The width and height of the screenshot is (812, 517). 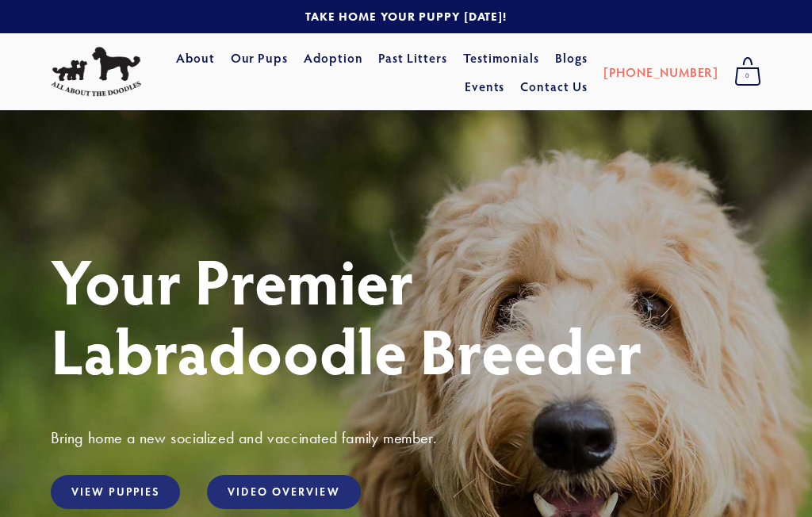 I want to click on a: About, so click(x=195, y=58).